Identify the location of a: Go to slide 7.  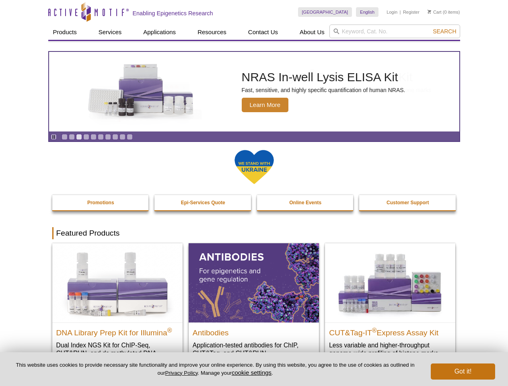
(108, 137).